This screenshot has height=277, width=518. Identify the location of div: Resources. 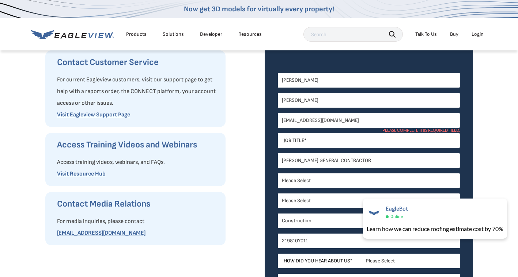
(250, 34).